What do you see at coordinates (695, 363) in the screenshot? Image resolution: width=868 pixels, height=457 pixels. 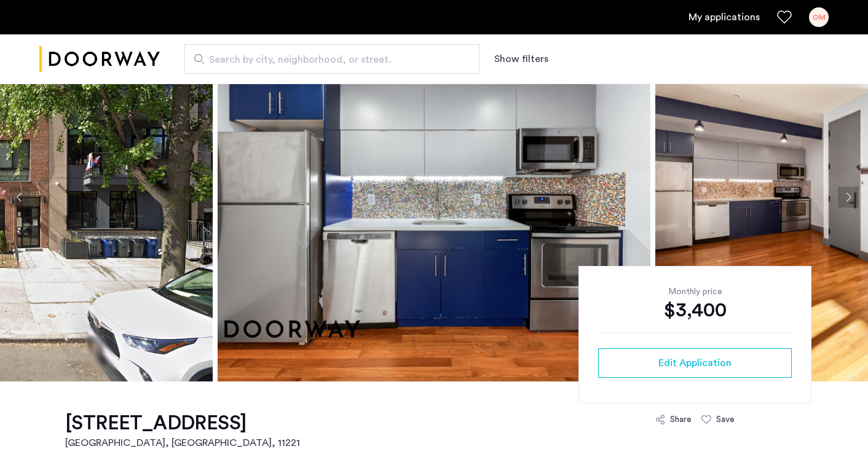 I see `span: Edit Application` at bounding box center [695, 363].